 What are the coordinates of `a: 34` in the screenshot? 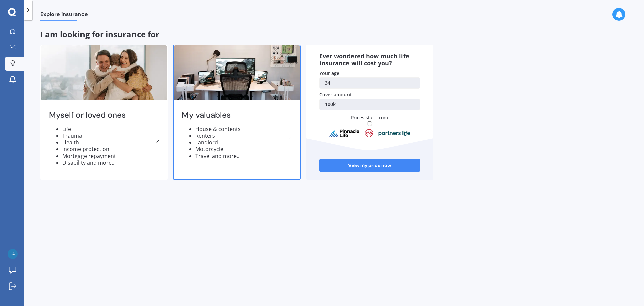 It's located at (369, 83).